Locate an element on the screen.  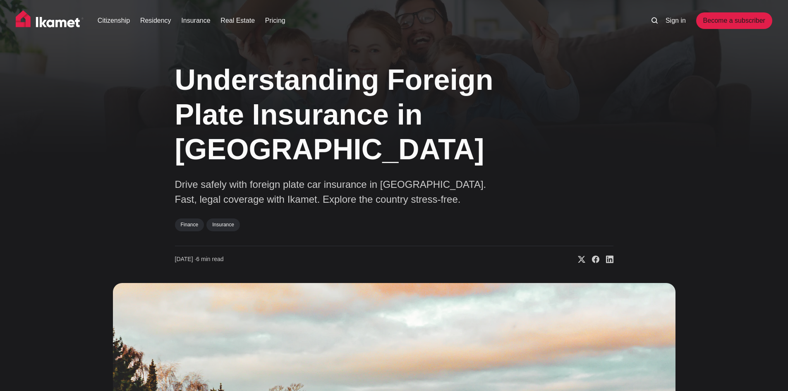
a: Sign in is located at coordinates (676, 21).